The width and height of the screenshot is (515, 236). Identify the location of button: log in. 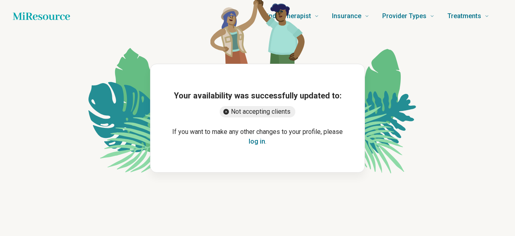
(257, 141).